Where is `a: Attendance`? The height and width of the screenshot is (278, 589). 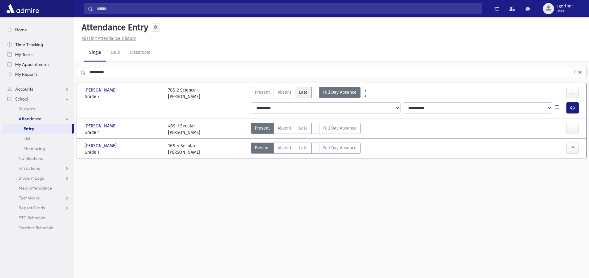
a: Attendance is located at coordinates (38, 119).